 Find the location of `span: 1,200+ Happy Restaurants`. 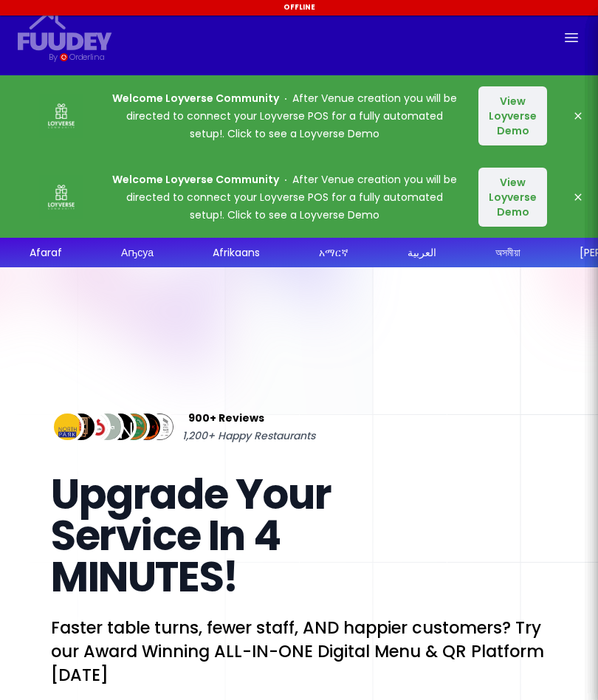

span: 1,200+ Happy Restaurants is located at coordinates (249, 435).